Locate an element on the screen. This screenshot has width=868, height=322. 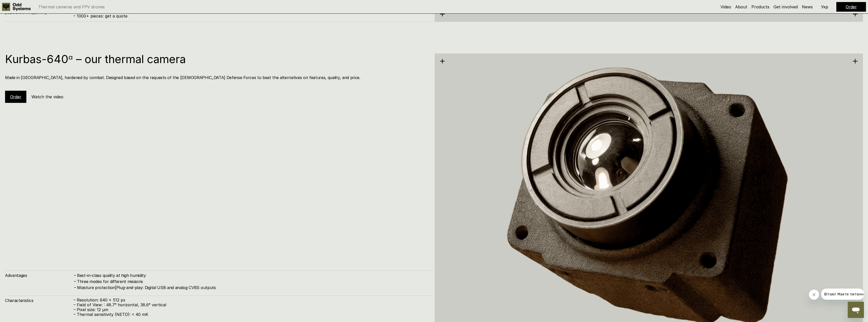
p: – Pixel size: 12 µm is located at coordinates (251, 309).